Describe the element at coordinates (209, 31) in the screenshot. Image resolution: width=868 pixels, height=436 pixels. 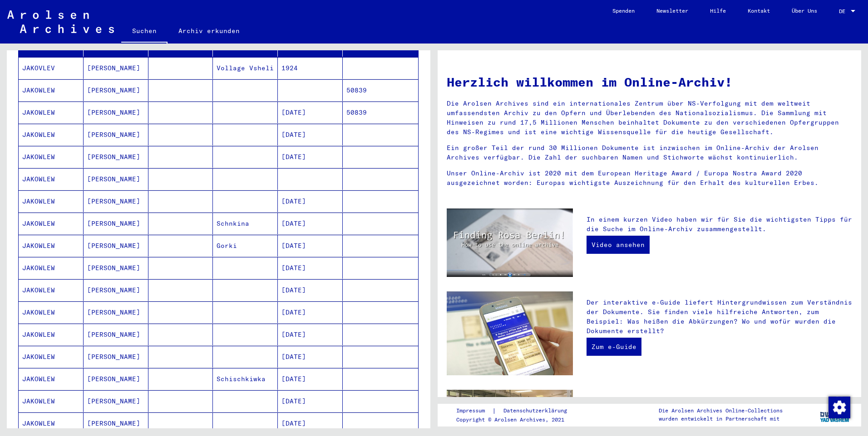
I see `a: Archiv erkunden` at that location.